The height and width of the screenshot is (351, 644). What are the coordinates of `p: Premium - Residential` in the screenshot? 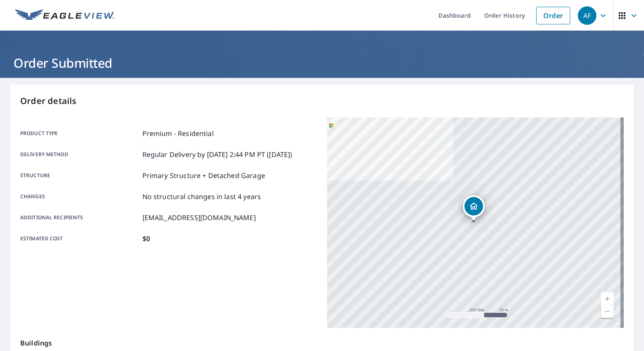 It's located at (178, 134).